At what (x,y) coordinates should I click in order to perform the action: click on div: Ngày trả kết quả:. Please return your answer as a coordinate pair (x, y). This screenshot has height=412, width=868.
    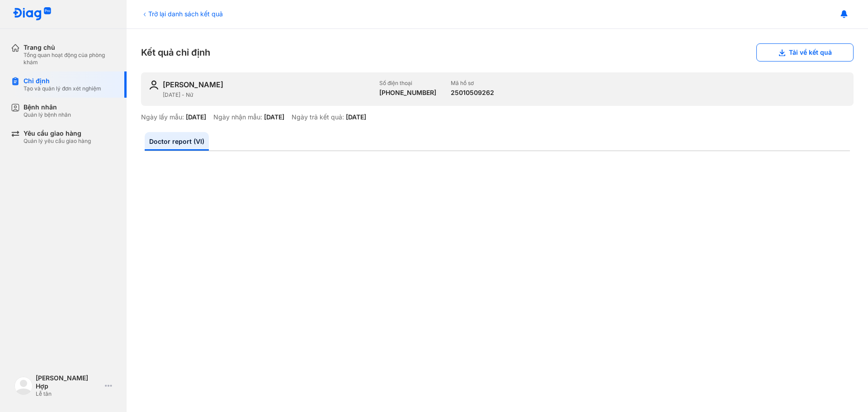
    Looking at the image, I should click on (318, 117).